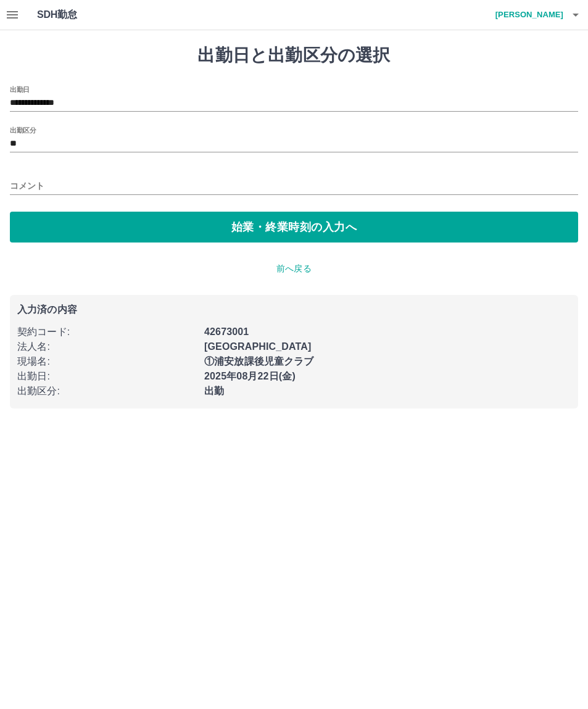 The image size is (588, 709). What do you see at coordinates (106, 362) in the screenshot?
I see `p: 現場名 :` at bounding box center [106, 362].